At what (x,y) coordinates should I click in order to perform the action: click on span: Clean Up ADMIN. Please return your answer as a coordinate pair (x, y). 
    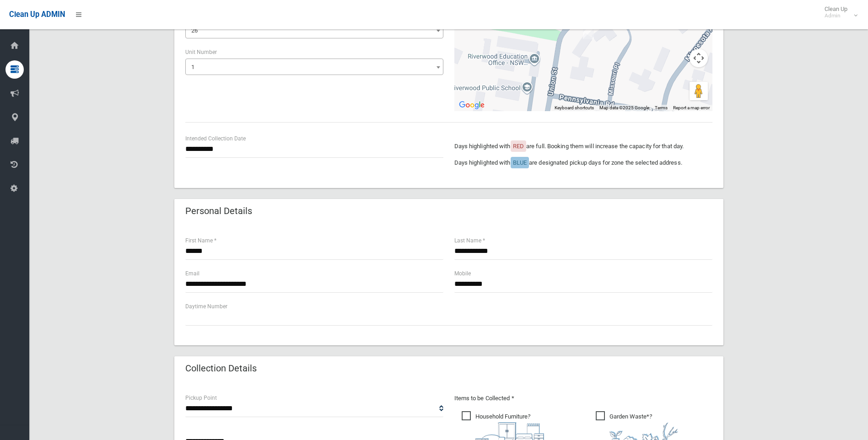
    Looking at the image, I should click on (37, 14).